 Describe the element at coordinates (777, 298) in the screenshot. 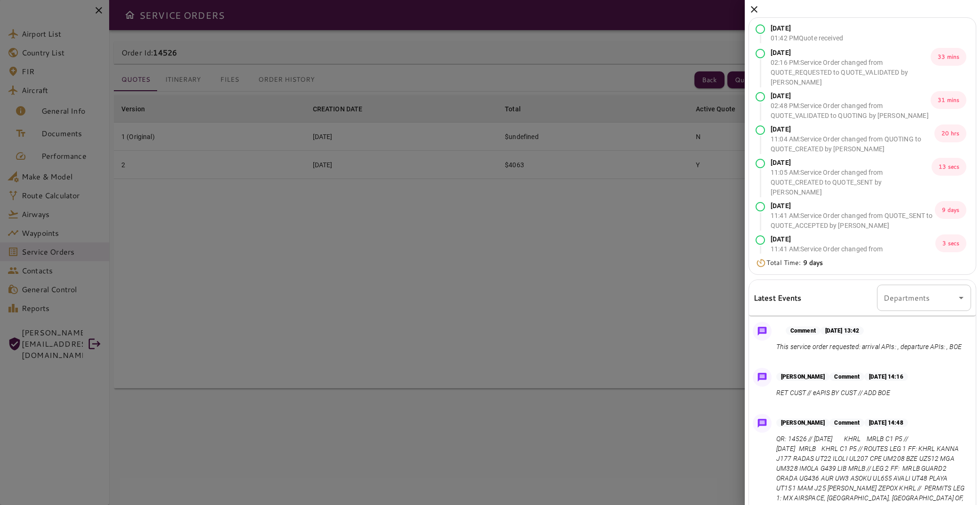

I see `h6: Latest Events` at that location.